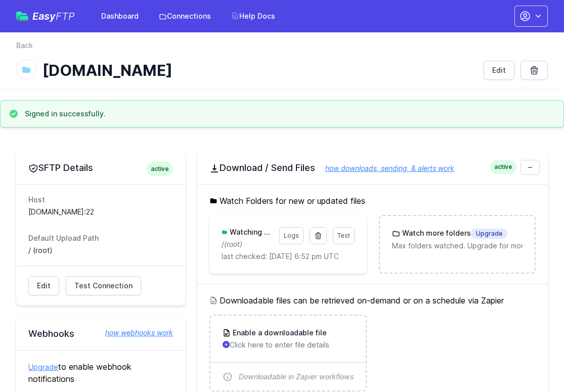 This screenshot has width=564, height=392. I want to click on span: Test, so click(343, 235).